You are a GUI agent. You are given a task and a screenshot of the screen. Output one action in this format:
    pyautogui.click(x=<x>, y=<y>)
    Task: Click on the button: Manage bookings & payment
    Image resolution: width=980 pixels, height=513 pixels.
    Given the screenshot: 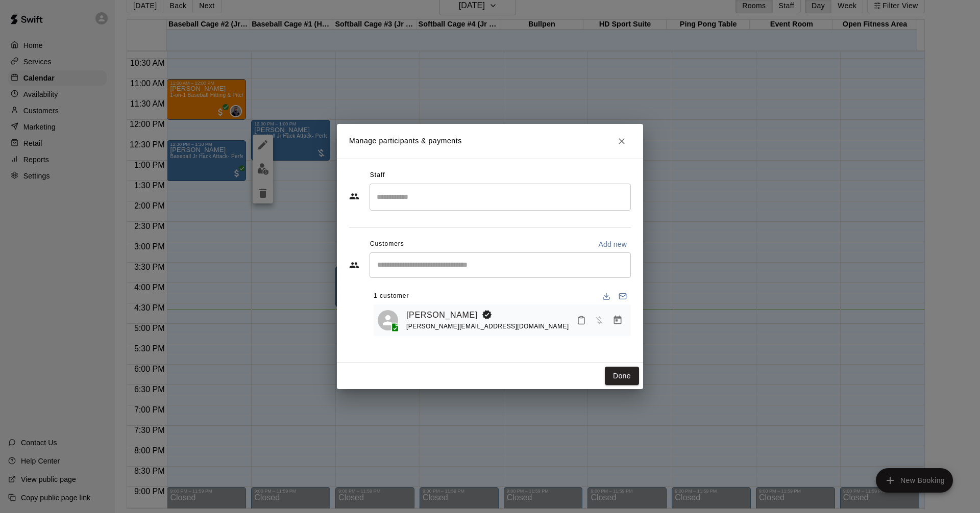 What is the action you would take?
    pyautogui.click(x=618, y=321)
    